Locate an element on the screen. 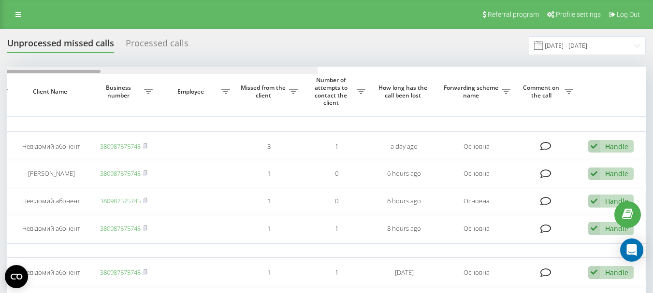  div: Unprocessed missed calls is located at coordinates (60, 45).